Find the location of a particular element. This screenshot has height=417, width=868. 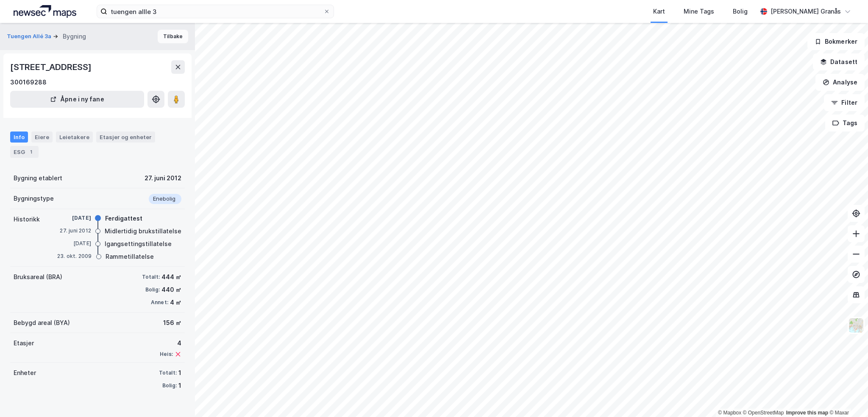

div: Etasjer is located at coordinates (24, 343).